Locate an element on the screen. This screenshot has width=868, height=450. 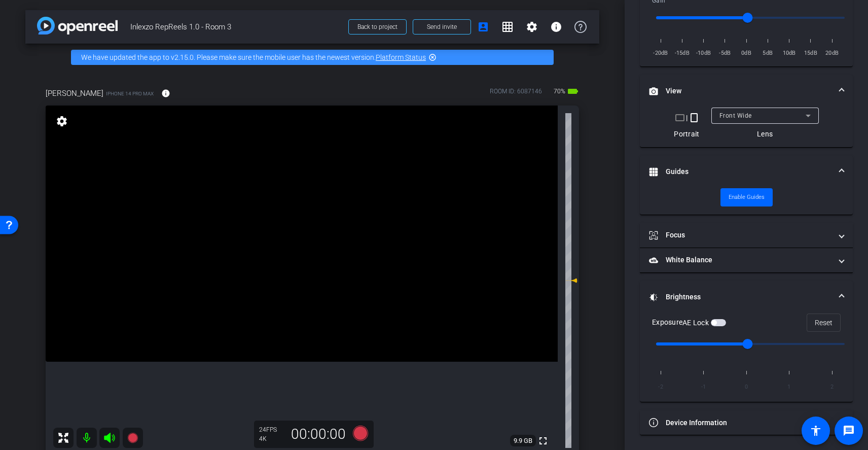
span: Reset is located at coordinates (823, 323).